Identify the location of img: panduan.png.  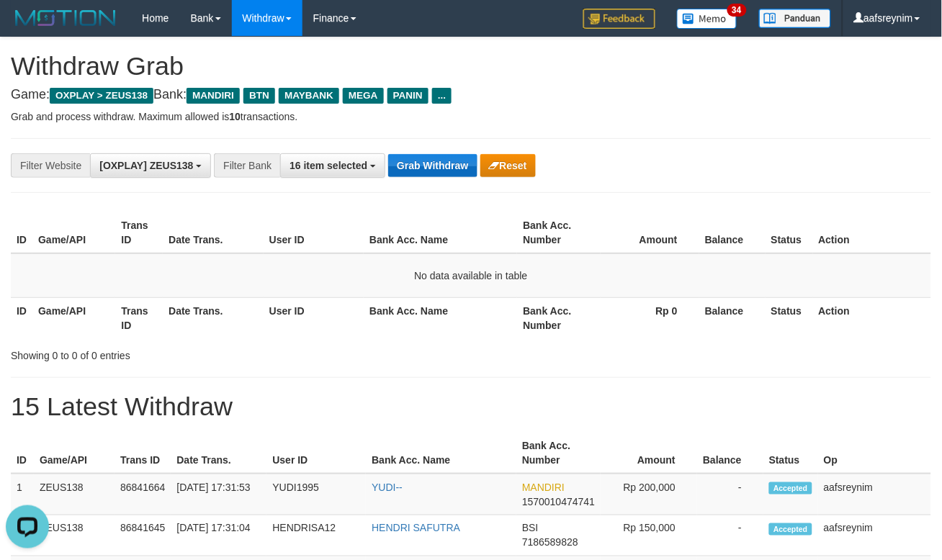
(795, 18).